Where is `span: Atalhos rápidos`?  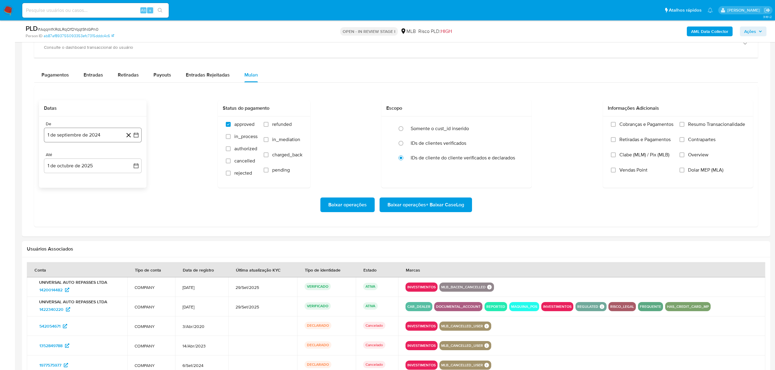 span: Atalhos rápidos is located at coordinates (685, 10).